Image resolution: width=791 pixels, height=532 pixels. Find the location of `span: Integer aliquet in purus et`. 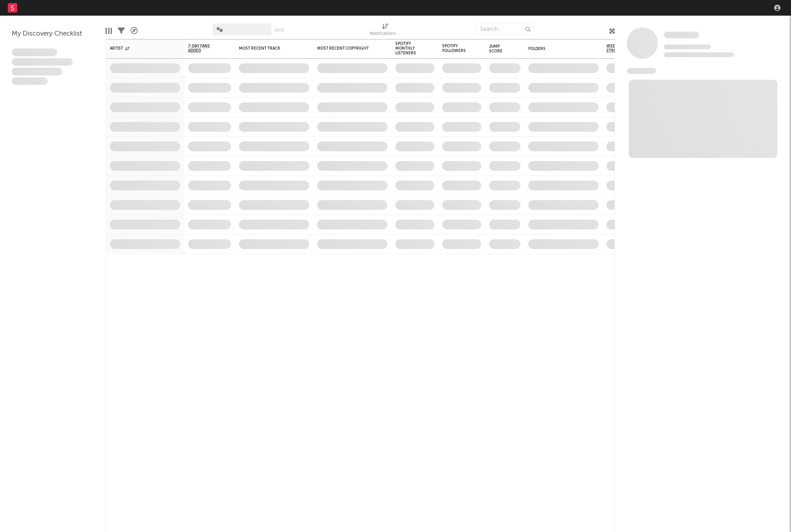

span: Integer aliquet in purus et is located at coordinates (42, 62).